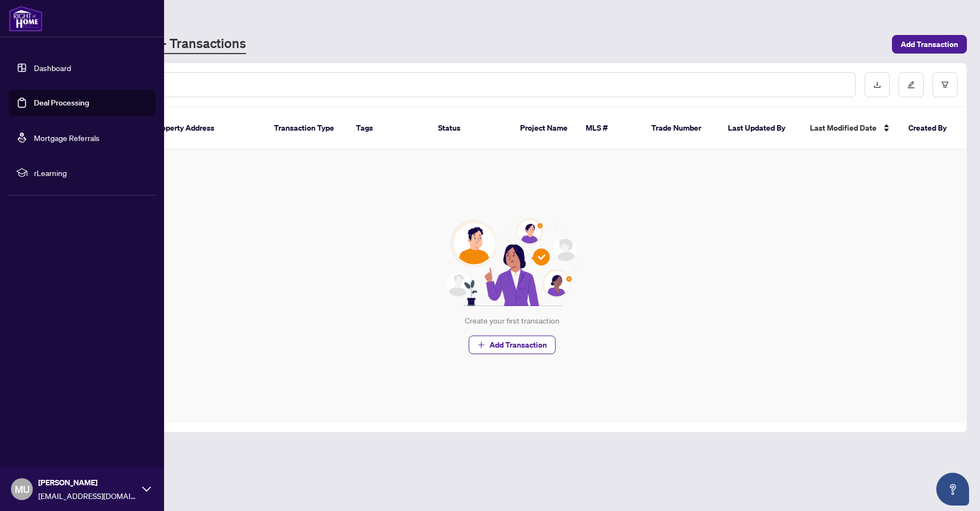 This screenshot has width=980, height=511. I want to click on a: Dashboard, so click(52, 67).